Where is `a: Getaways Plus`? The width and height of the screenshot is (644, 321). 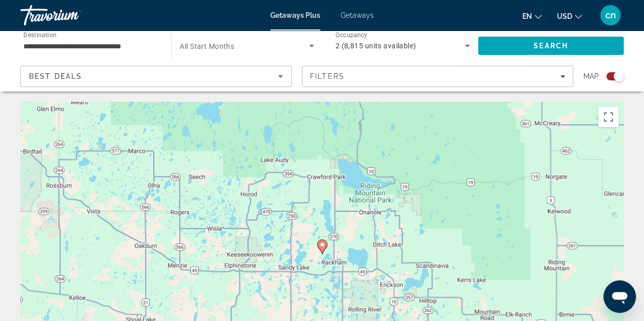 a: Getaways Plus is located at coordinates (295, 16).